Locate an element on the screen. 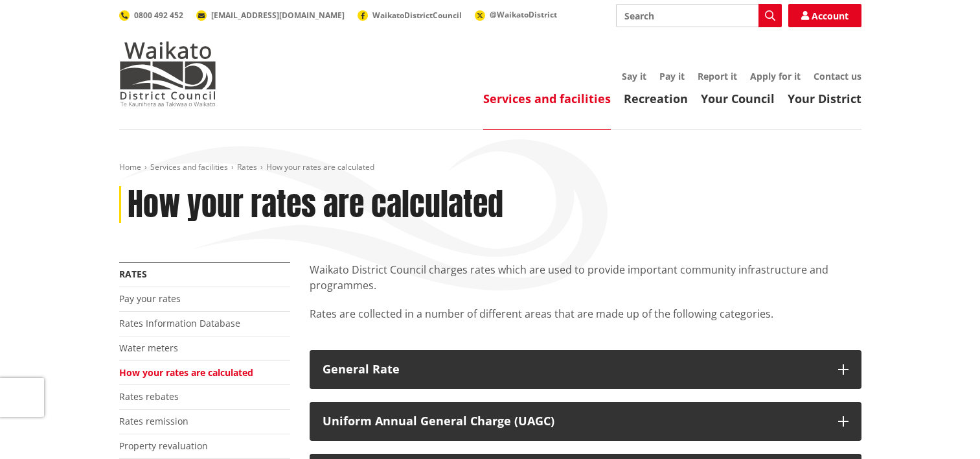  nav: breadcrumb is located at coordinates (490, 167).